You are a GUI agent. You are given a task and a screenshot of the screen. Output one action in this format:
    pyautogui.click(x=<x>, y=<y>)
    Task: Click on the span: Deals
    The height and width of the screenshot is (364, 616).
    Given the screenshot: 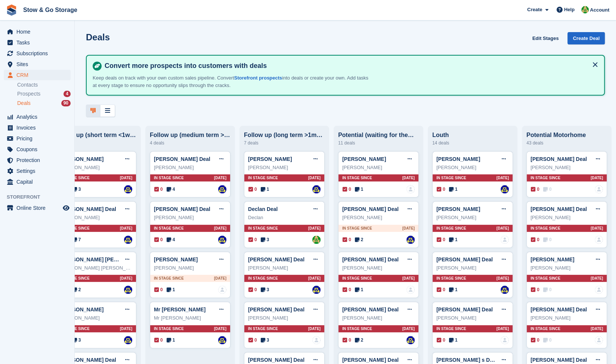 What is the action you would take?
    pyautogui.click(x=24, y=103)
    